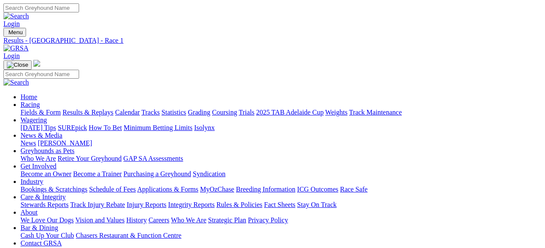 The width and height of the screenshot is (545, 248). Describe the element at coordinates (268, 220) in the screenshot. I see `a: Privacy Policy` at that location.